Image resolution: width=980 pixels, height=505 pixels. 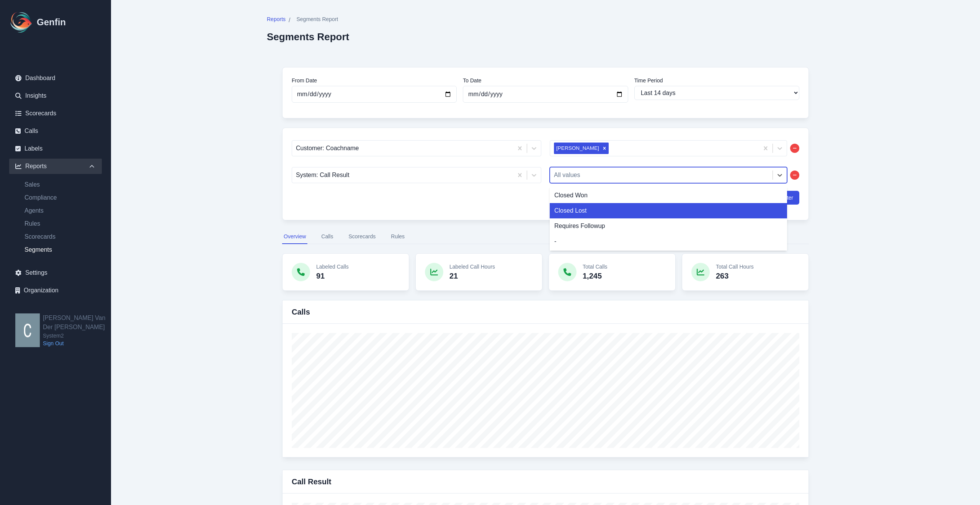 What do you see at coordinates (472, 276) in the screenshot?
I see `p: 21` at bounding box center [472, 276].